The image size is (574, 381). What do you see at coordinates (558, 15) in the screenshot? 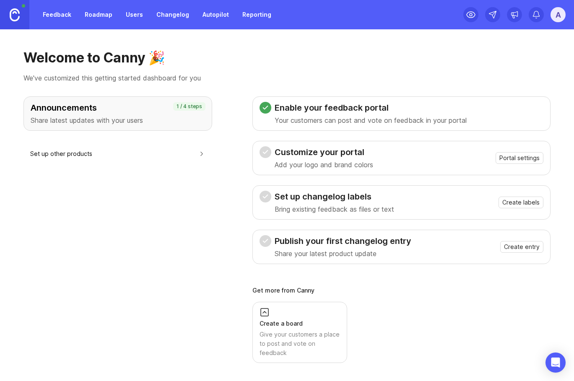
I see `button: A` at bounding box center [558, 15].